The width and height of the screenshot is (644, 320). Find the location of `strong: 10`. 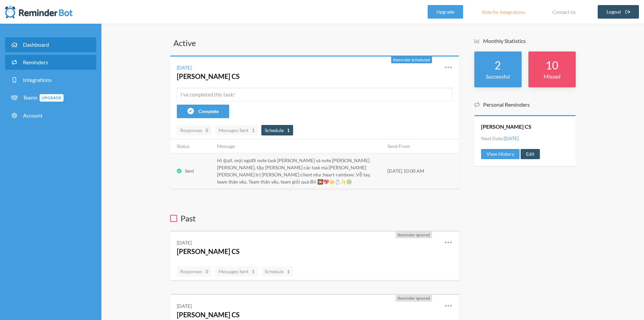

strong: 10 is located at coordinates (552, 65).